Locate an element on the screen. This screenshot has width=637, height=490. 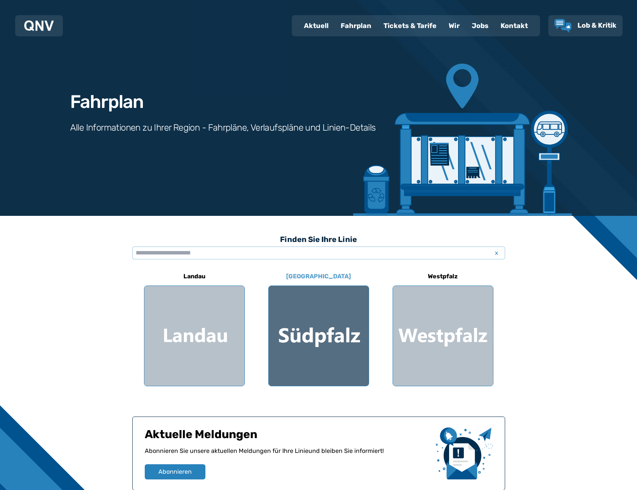
button: Abonnieren is located at coordinates (175, 472).